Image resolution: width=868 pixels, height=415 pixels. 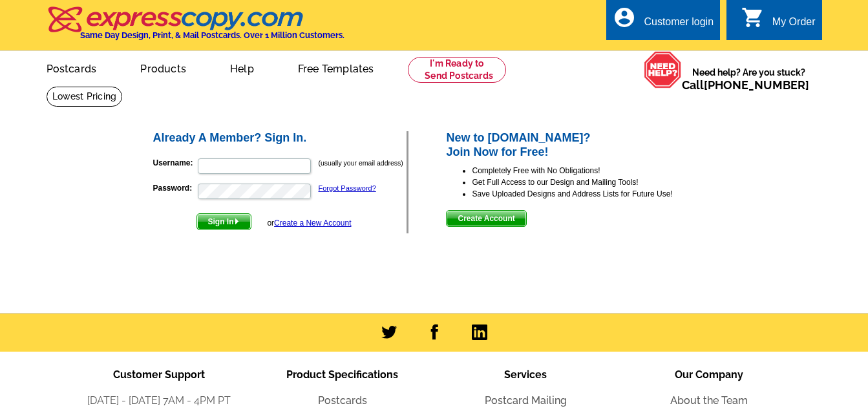 What do you see at coordinates (361, 163) in the screenshot?
I see `small: (usually your email address)` at bounding box center [361, 163].